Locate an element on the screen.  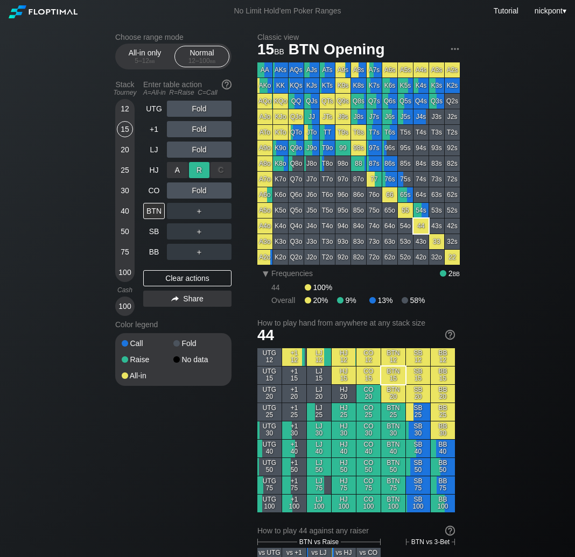
div: JJ is located at coordinates (312, 117).